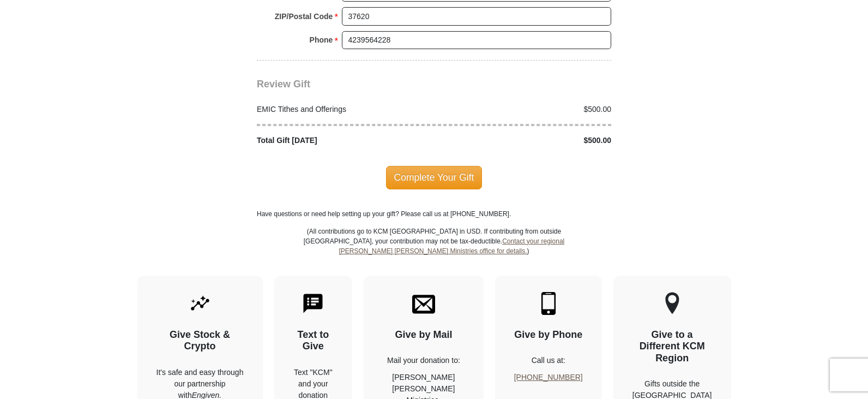 This screenshot has width=868, height=399. I want to click on img: give-by-stock.svg, so click(200, 304).